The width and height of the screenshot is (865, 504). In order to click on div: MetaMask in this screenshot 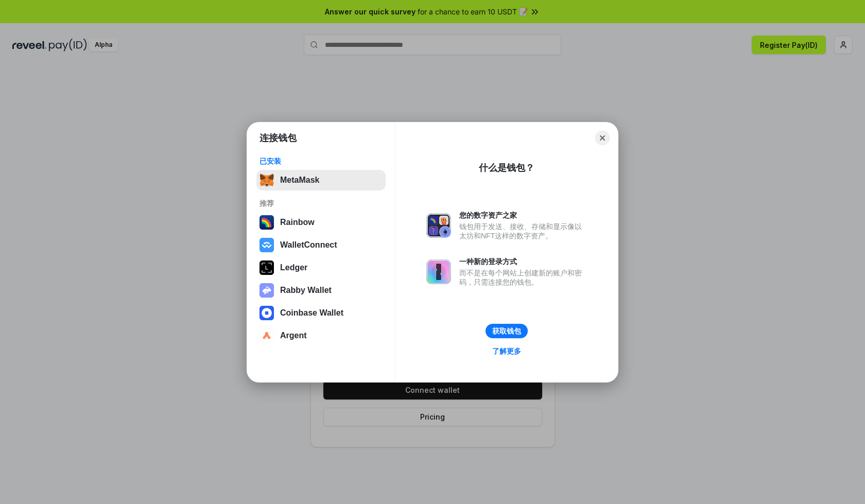, I will do `click(299, 180)`.